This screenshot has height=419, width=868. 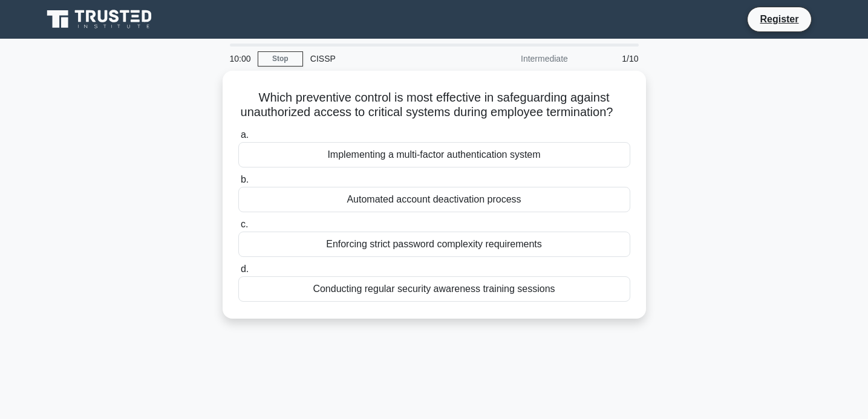 What do you see at coordinates (611, 59) in the screenshot?
I see `div: 1/10` at bounding box center [611, 59].